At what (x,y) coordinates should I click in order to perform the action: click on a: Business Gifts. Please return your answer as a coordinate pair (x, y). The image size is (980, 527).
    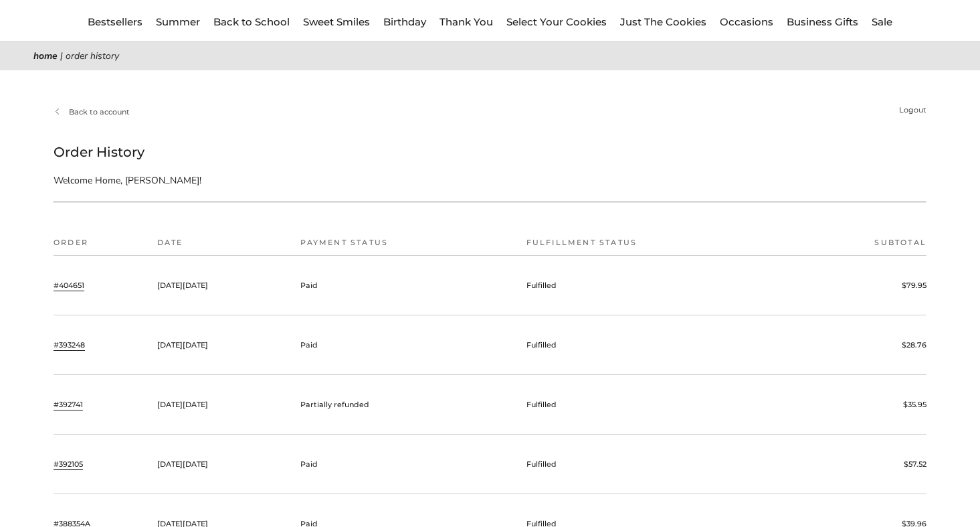
    Looking at the image, I should click on (822, 22).